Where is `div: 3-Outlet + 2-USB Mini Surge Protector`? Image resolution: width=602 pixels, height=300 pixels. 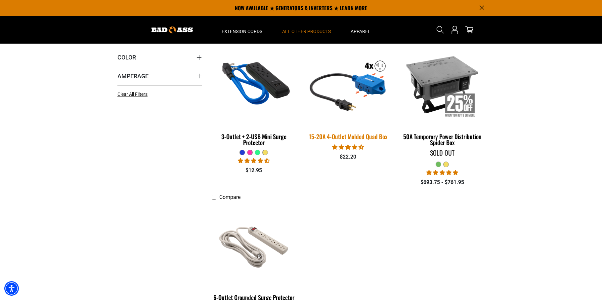 div: 3-Outlet + 2-USB Mini Surge Protector is located at coordinates (254, 140).